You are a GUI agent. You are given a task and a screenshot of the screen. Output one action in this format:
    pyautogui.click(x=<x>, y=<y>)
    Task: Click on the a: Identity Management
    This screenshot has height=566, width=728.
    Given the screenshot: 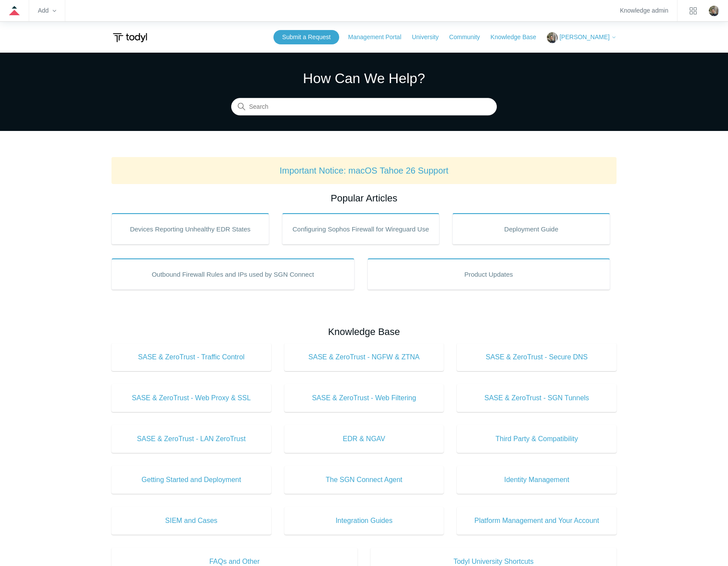 What is the action you would take?
    pyautogui.click(x=537, y=480)
    